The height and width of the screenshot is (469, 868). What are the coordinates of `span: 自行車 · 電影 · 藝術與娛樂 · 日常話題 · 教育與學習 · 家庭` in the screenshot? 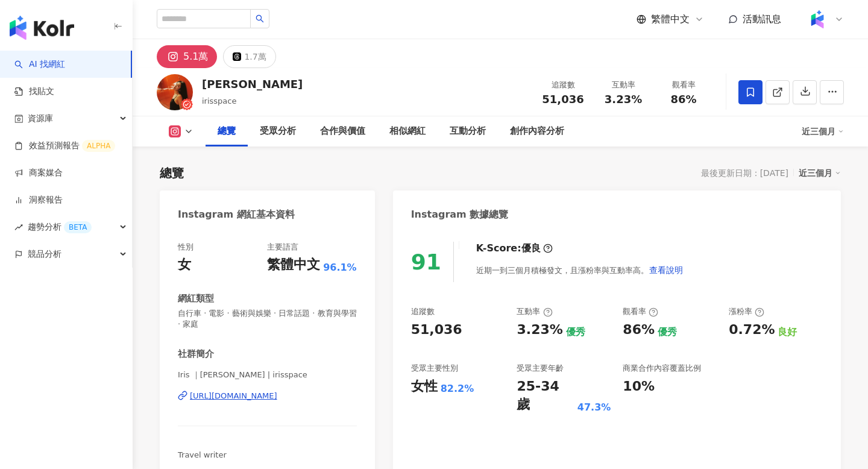 It's located at (267, 319).